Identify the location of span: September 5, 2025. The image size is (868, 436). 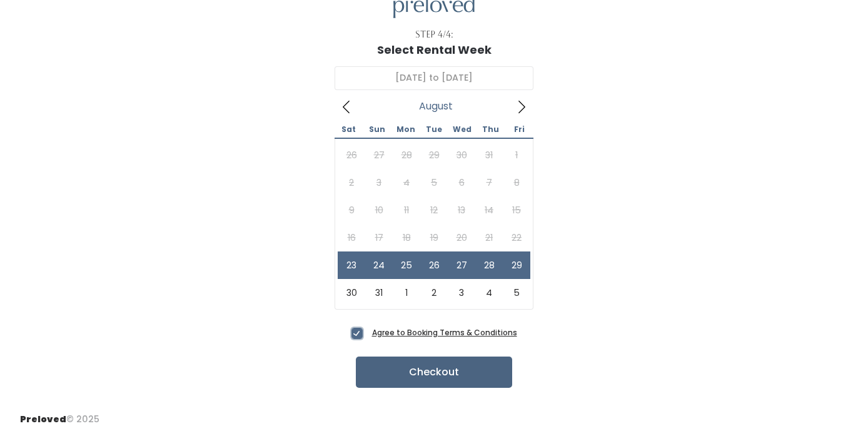
(516, 293).